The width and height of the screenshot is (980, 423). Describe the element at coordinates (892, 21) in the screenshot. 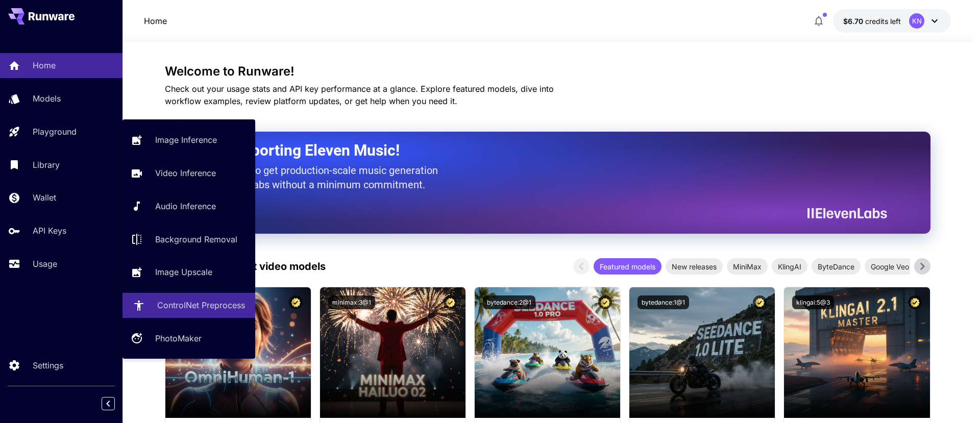

I see `button: $6.69532` at that location.